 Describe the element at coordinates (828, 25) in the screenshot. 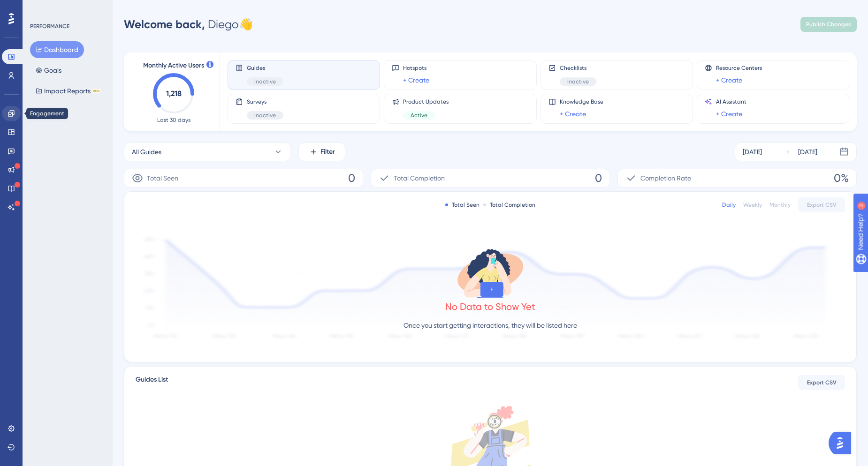

I see `span: Publish Changes` at that location.